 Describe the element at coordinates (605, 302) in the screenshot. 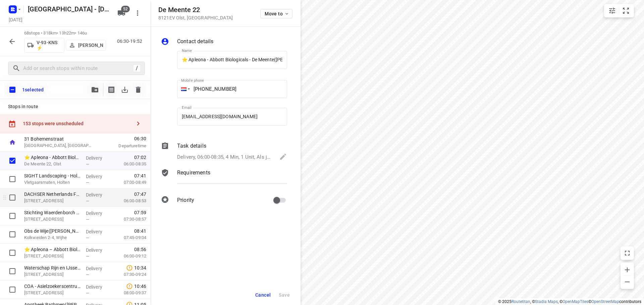

I see `a: OpenStreetMap` at that location.